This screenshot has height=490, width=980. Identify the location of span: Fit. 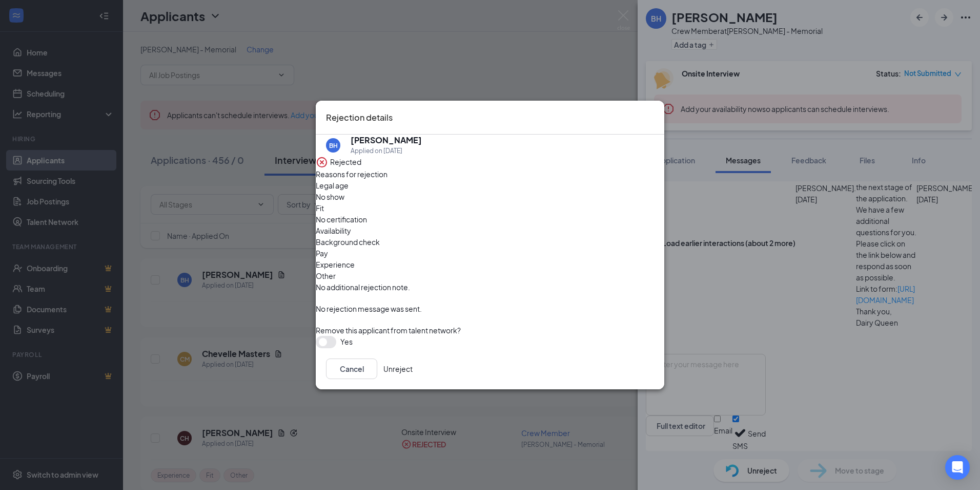
(320, 208).